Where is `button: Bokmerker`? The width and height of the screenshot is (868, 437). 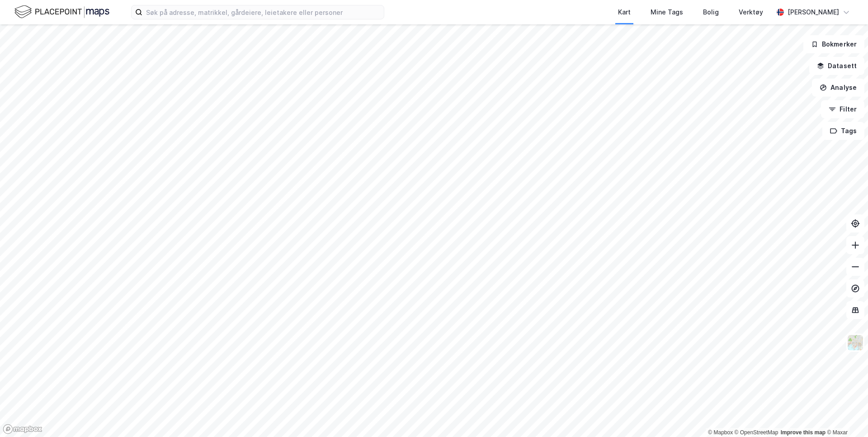 button: Bokmerker is located at coordinates (834, 44).